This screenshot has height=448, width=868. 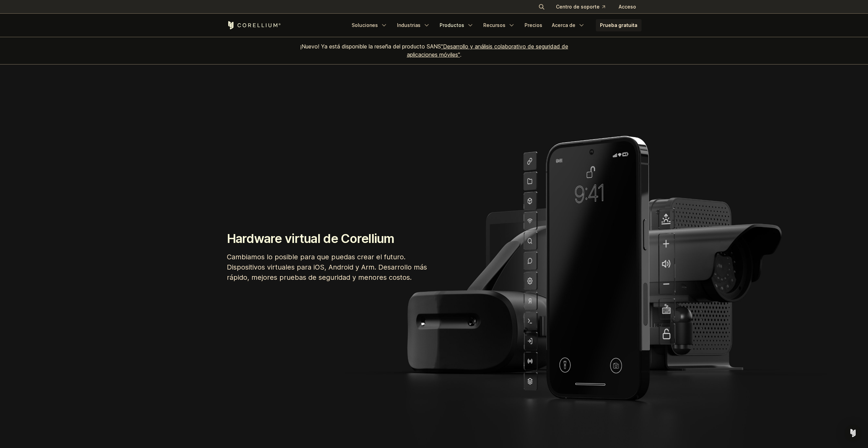 I want to click on font: Acerca de, so click(x=563, y=25).